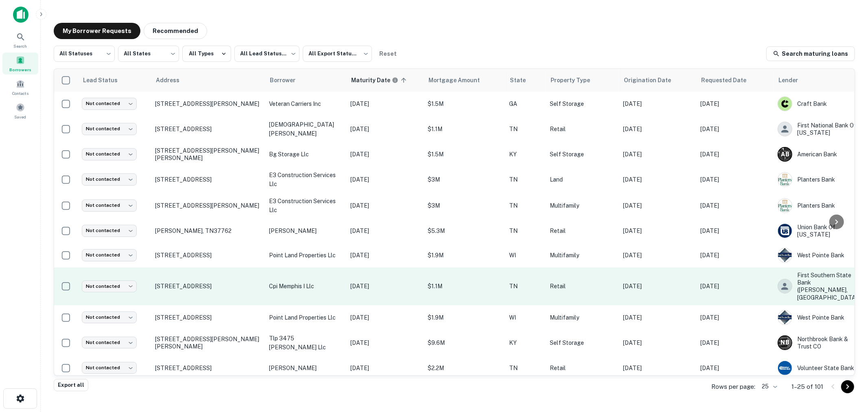 Image resolution: width=868 pixels, height=412 pixels. What do you see at coordinates (465, 255) in the screenshot?
I see `p: $1.9M` at bounding box center [465, 255].